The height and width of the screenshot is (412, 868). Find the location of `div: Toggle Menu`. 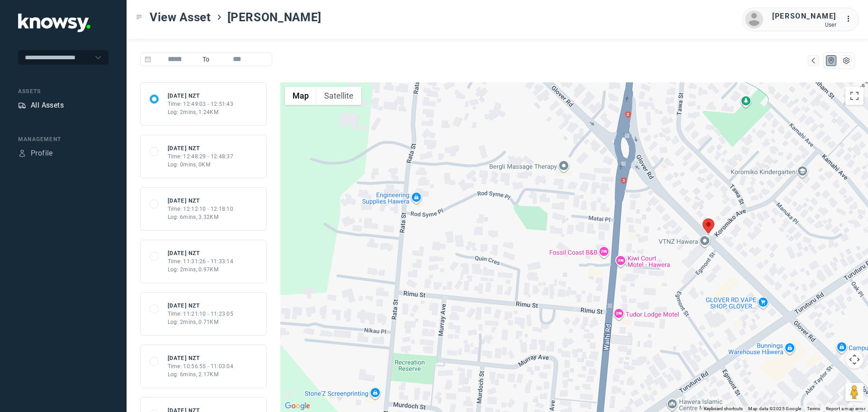

div: Toggle Menu is located at coordinates (140, 17).